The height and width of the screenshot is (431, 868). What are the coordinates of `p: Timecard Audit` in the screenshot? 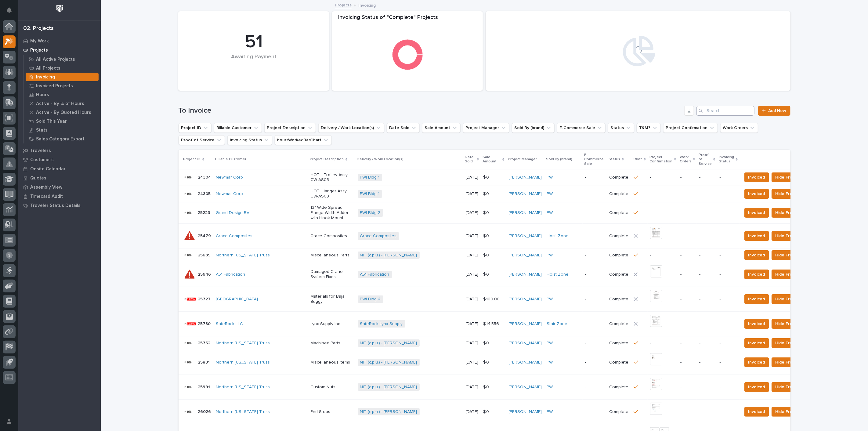 It's located at (46, 197).